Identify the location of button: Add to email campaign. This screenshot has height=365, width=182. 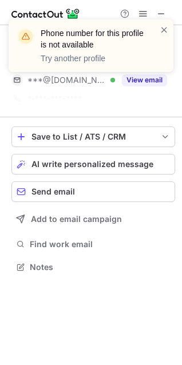
(93, 219).